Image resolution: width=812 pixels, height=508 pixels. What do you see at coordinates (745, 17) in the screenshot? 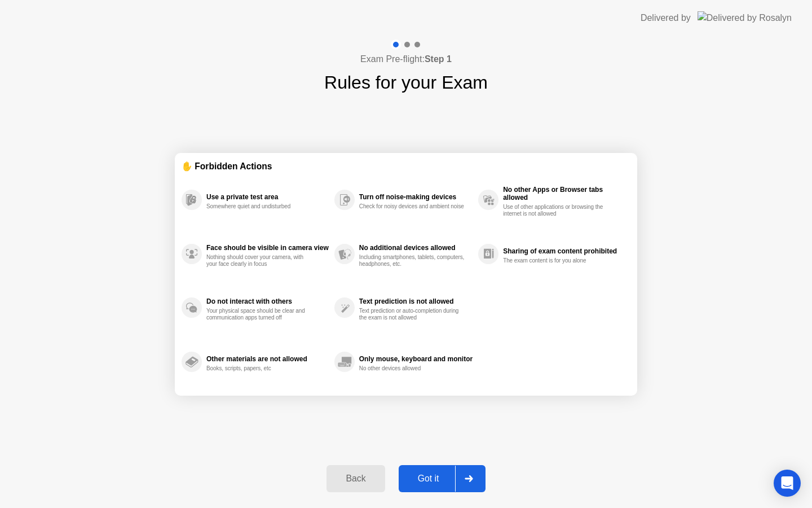
I see `img: Delivered by Rosalyn` at bounding box center [745, 17].